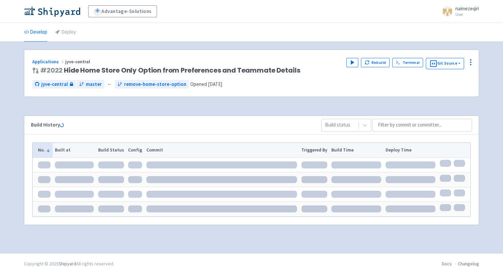 This screenshot has height=274, width=503. I want to click on a: Develop, so click(36, 32).